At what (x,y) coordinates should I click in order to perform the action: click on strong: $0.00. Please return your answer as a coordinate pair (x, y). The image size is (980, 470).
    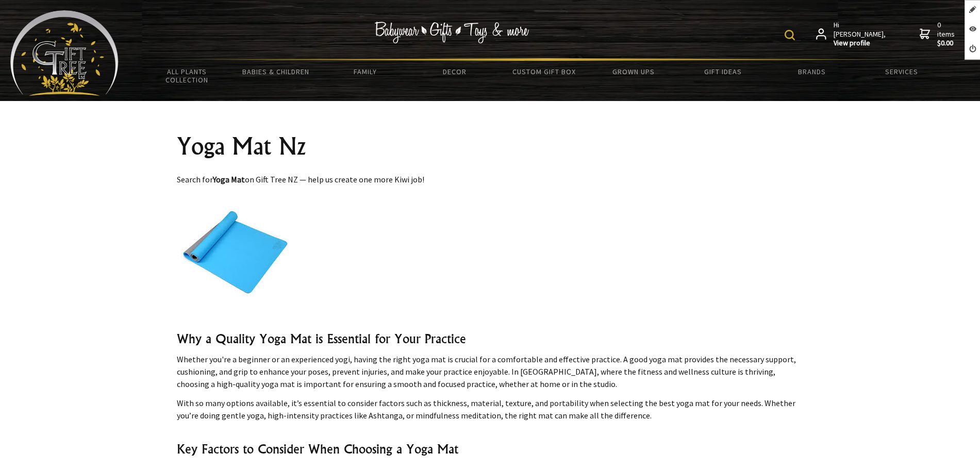
    Looking at the image, I should click on (947, 43).